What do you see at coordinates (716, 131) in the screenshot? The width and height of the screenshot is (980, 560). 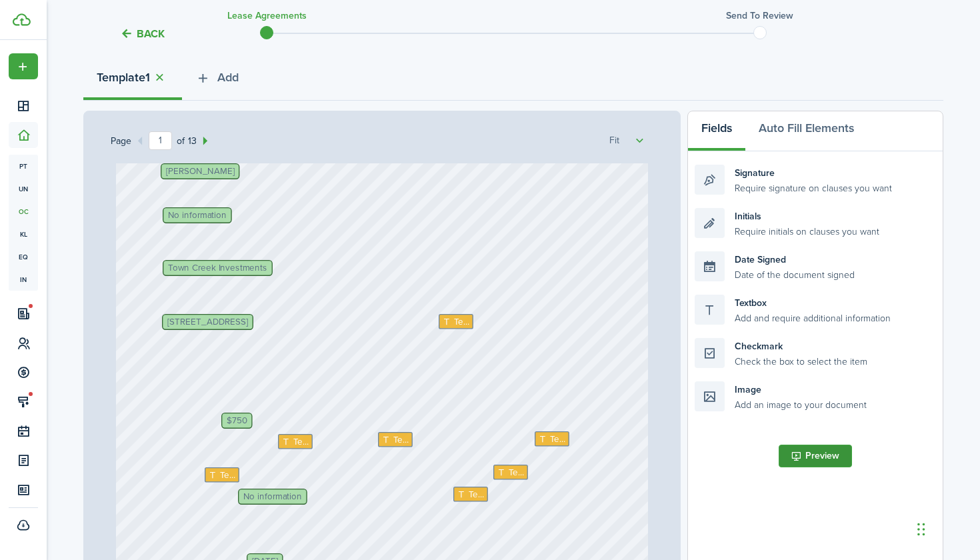 I see `button: Fields` at bounding box center [716, 131].